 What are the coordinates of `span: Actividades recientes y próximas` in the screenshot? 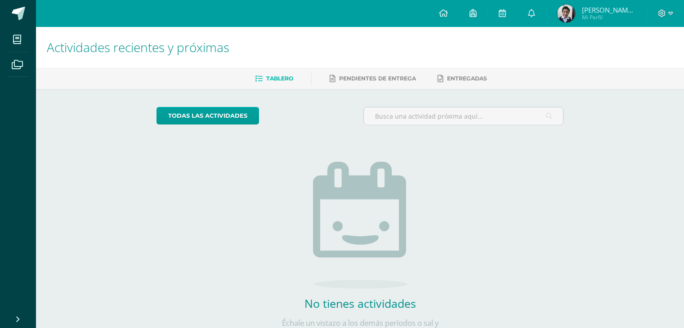 It's located at (138, 47).